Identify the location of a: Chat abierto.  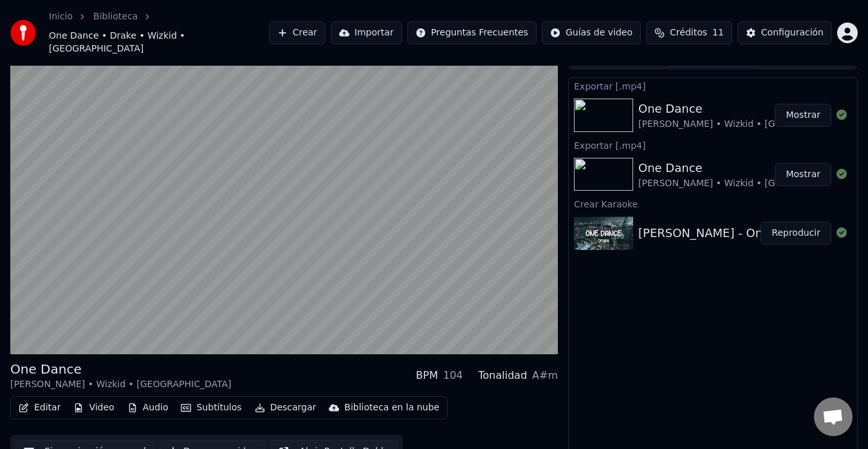
(834, 417).